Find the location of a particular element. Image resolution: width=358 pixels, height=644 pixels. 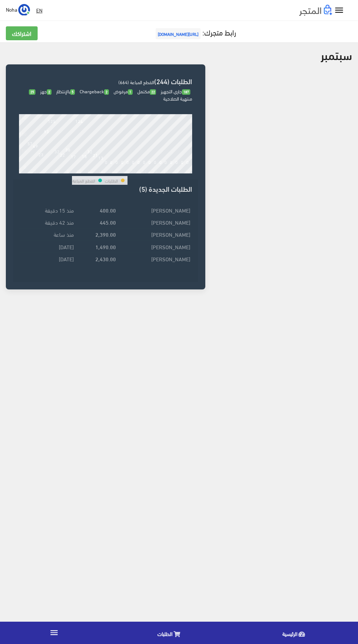

span: Noha is located at coordinates (11, 9).